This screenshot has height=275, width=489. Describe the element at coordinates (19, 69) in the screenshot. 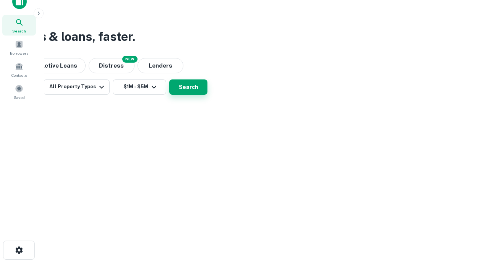

I see `a: Contacts` at that location.